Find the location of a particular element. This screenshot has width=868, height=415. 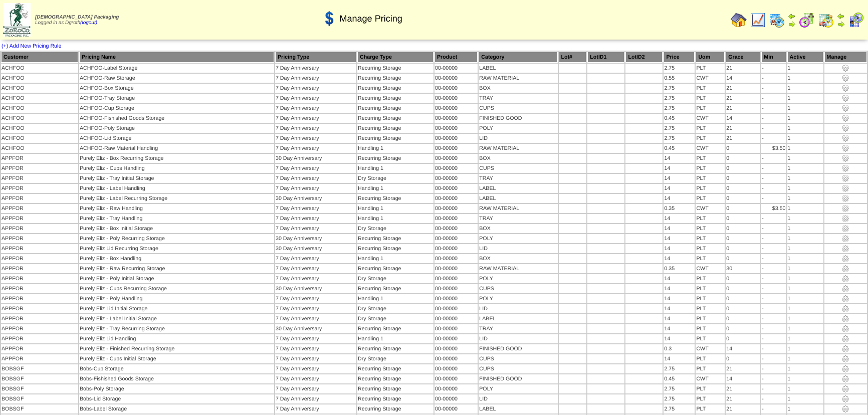

td: Purely Eliz - Poly Initial Storage is located at coordinates (176, 279).